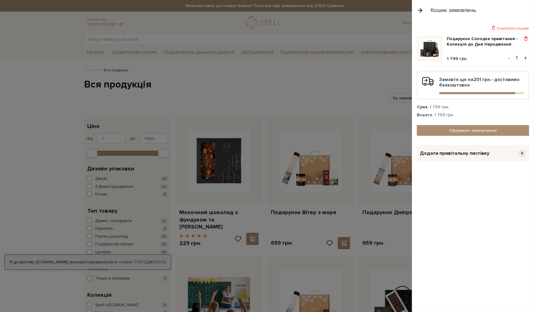 The height and width of the screenshot is (312, 534). Describe the element at coordinates (482, 80) in the screenshot. I see `b: 201 грн.` at that location.